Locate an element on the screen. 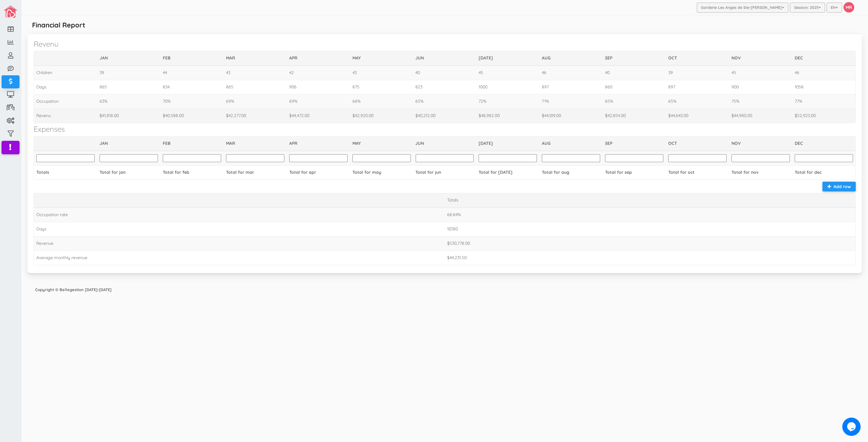 This screenshot has height=442, width=868. td: 823 is located at coordinates (445, 87).